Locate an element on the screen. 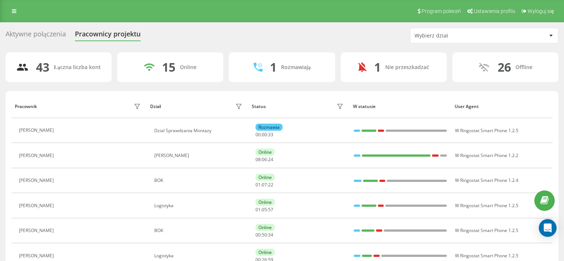  span: 22 is located at coordinates (271, 184).